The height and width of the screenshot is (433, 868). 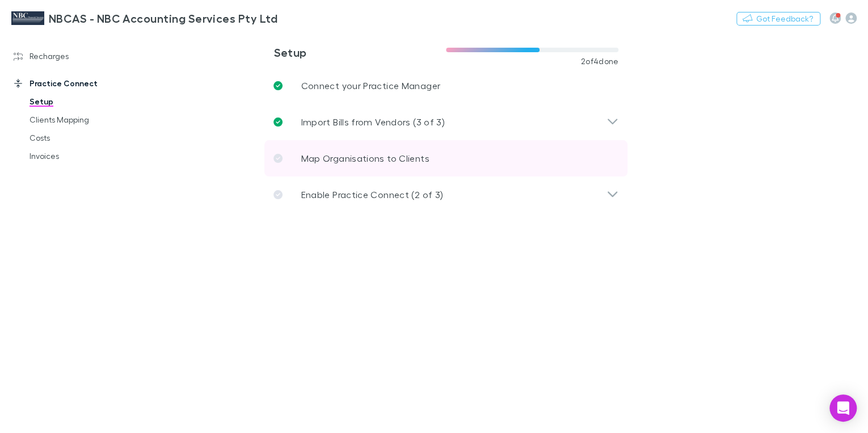 What do you see at coordinates (144, 18) in the screenshot?
I see `a: NBCAS - NBC Accounting Services Pty Ltd` at bounding box center [144, 18].